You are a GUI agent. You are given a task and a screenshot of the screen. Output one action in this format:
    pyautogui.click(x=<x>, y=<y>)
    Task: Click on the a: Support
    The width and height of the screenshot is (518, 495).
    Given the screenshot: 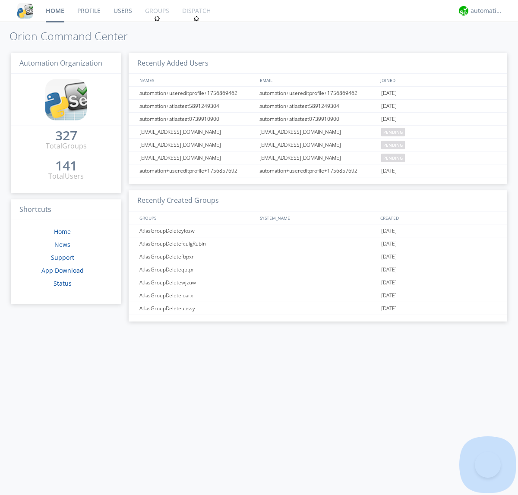 What is the action you would take?
    pyautogui.click(x=63, y=257)
    